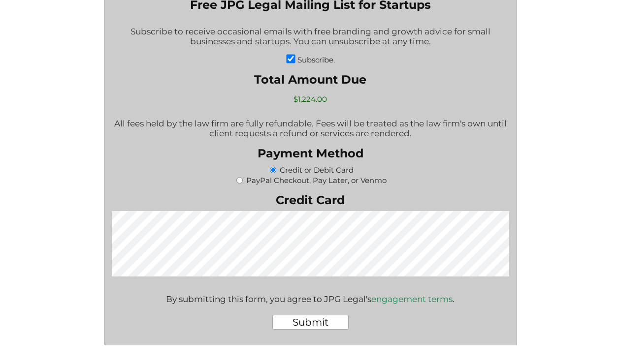  What do you see at coordinates (310, 37) in the screenshot?
I see `div: Subscribe to receive occasional emails with free branding and growth advice for small businesses ...` at bounding box center [310, 37].